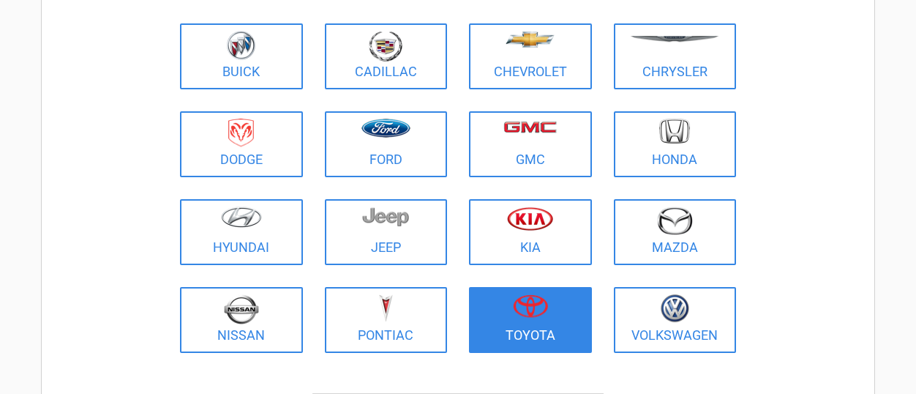  Describe the element at coordinates (241, 45) in the screenshot. I see `img: buick` at that location.